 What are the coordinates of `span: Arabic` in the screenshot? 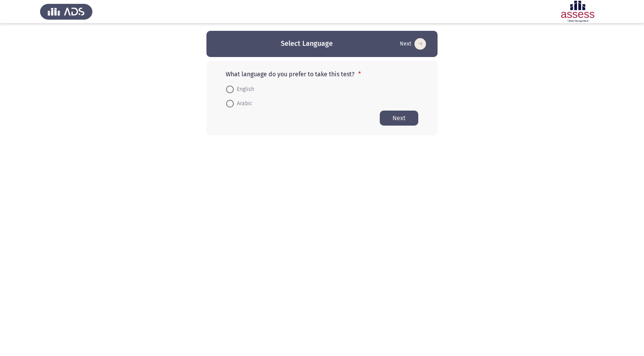 It's located at (243, 104).